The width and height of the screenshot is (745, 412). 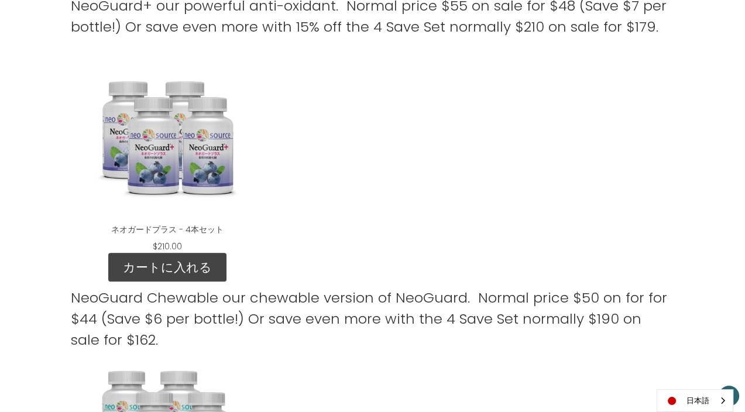 What do you see at coordinates (167, 267) in the screenshot?
I see `a: カートに入れる` at bounding box center [167, 267].